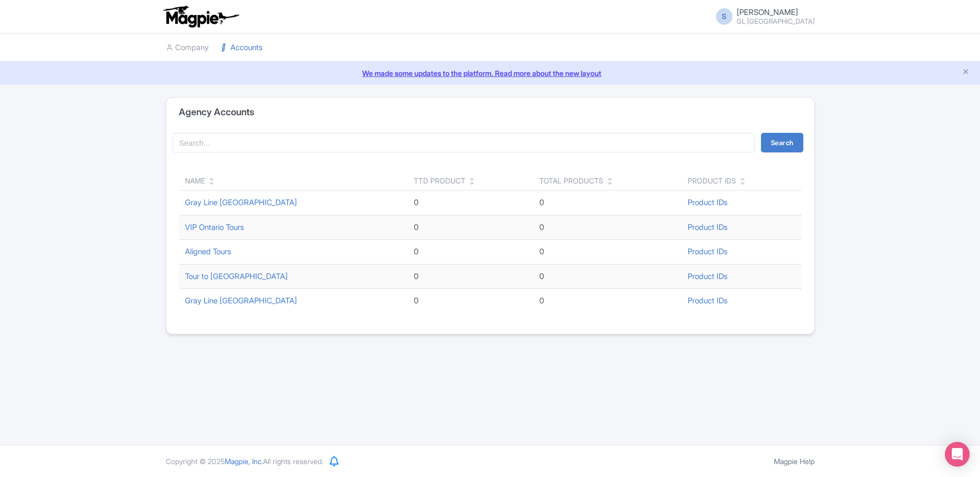 The height and width of the screenshot is (477, 980). I want to click on img: logo-ab69f6fb50320c5b225c76a69d11143b.png, so click(200, 17).